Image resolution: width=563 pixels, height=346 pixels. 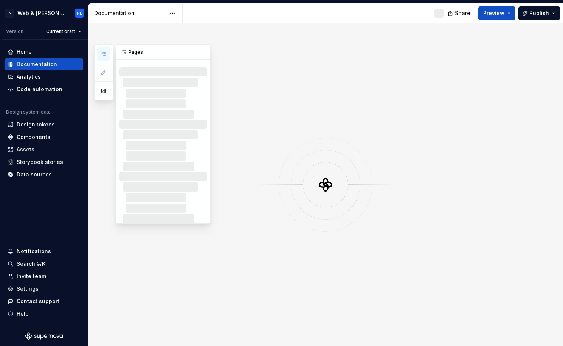 What do you see at coordinates (44, 124) in the screenshot?
I see `a: Design tokens` at bounding box center [44, 124].